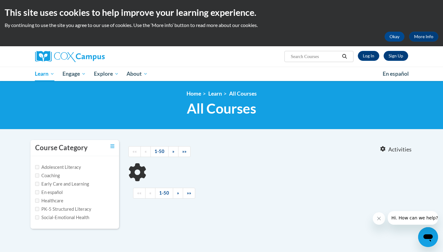  Describe the element at coordinates (47, 176) in the screenshot. I see `label: Coaching` at that location.